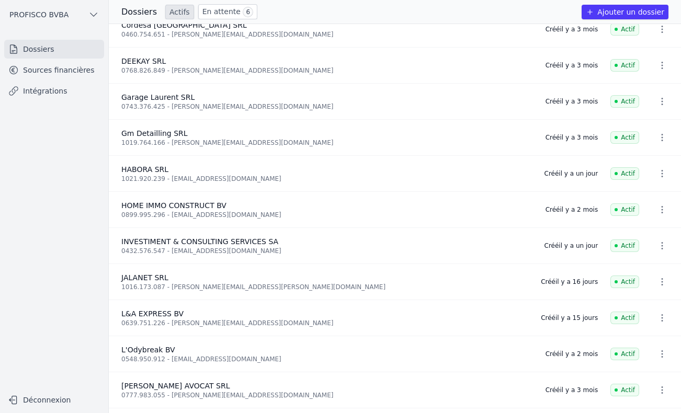 Image resolution: width=681 pixels, height=413 pixels. Describe the element at coordinates (39, 15) in the screenshot. I see `span: PROFISCO BVBA` at that location.